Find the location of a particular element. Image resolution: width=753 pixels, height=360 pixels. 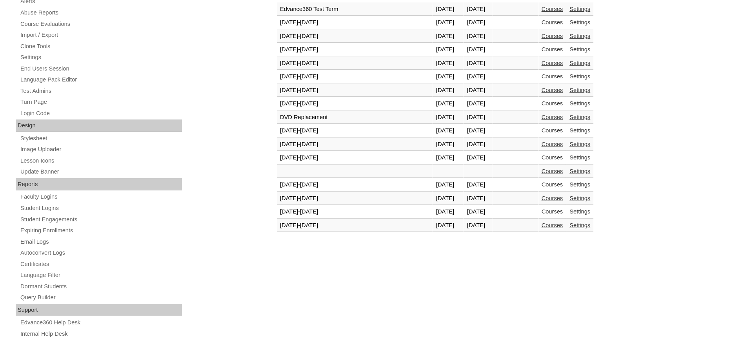

div: Support is located at coordinates (99, 310).